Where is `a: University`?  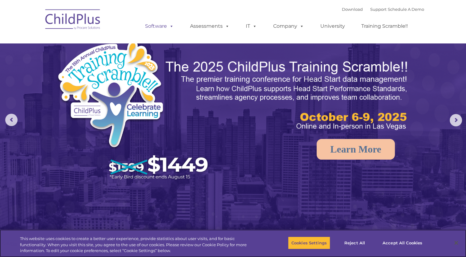
a: University is located at coordinates (332, 26).